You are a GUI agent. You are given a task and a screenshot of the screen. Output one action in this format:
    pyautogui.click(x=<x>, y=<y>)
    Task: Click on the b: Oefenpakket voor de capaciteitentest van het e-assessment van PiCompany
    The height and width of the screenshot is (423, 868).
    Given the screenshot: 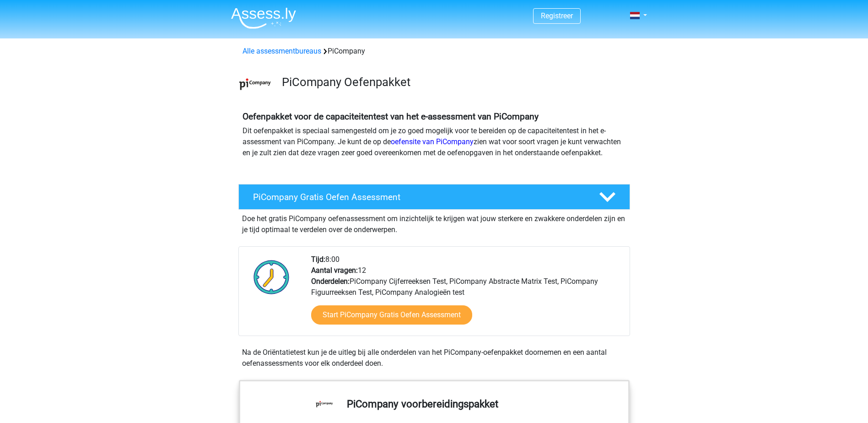 What is the action you would take?
    pyautogui.click(x=390, y=116)
    